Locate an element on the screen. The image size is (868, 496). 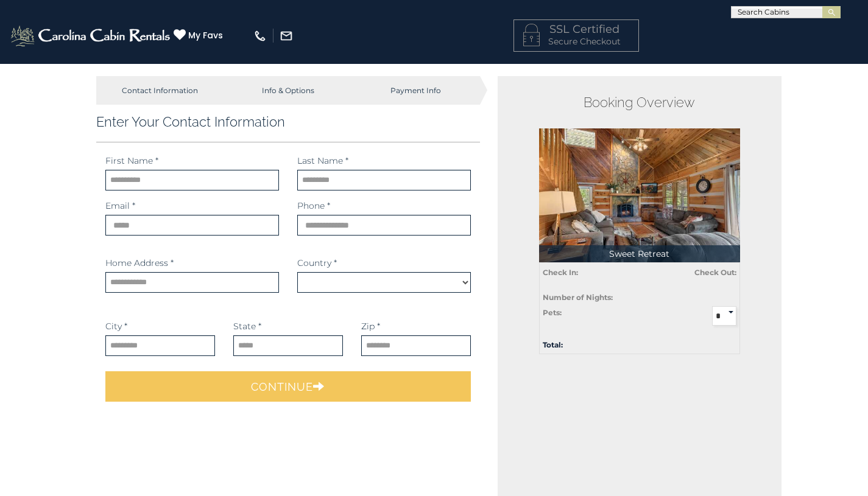
img: mail-regular-white.png is located at coordinates (286, 36).